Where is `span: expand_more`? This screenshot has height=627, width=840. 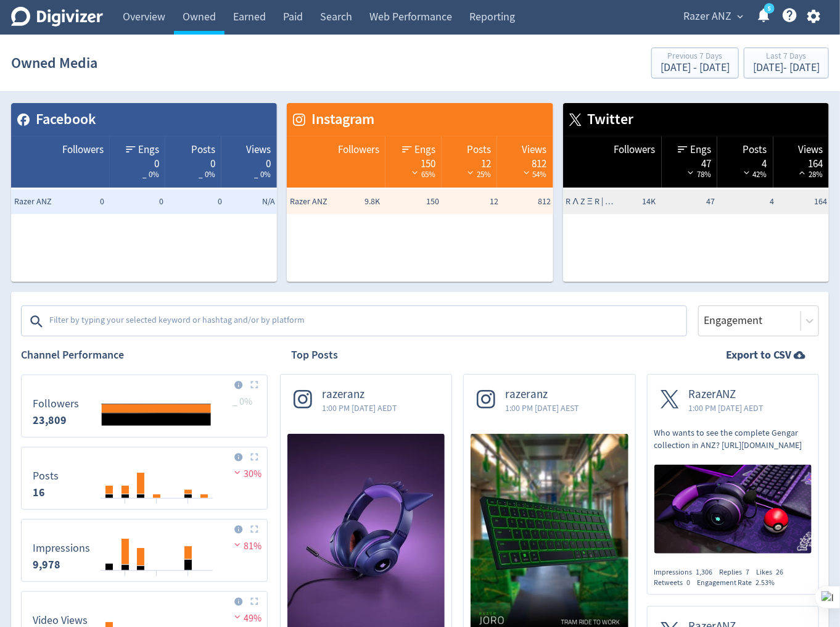 span: expand_more is located at coordinates (740, 17).